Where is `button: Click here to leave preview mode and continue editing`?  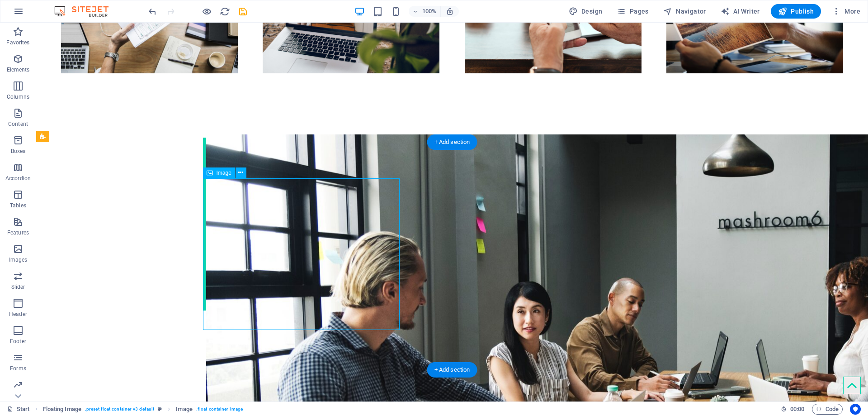
button: Click here to leave preview mode and continue editing is located at coordinates (207, 11).